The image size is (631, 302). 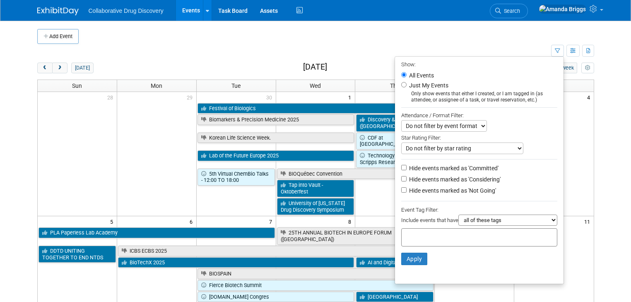 I want to click on button: myCustomButton, so click(x=588, y=68).